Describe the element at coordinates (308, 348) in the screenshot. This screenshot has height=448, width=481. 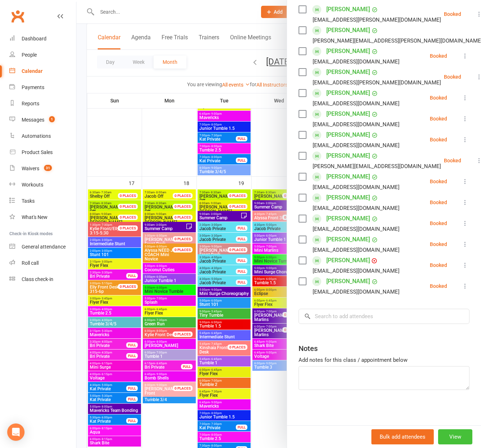
I see `div: Notes` at that location.